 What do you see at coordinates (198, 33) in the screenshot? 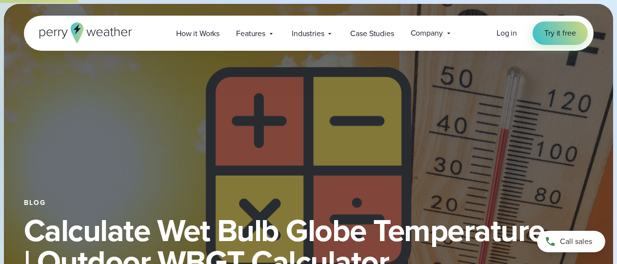
I see `a: How it Works` at bounding box center [198, 33].